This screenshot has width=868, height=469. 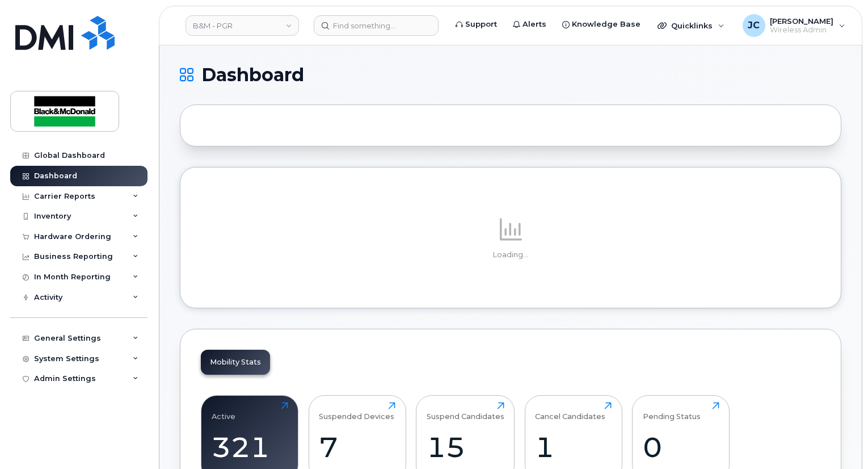 I want to click on div: 15, so click(x=466, y=447).